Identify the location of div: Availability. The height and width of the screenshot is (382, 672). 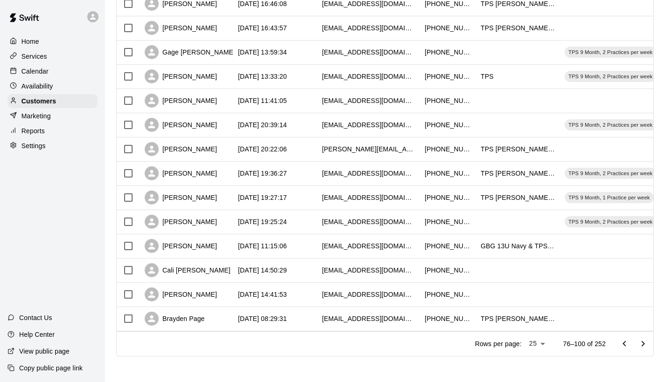
(52, 86).